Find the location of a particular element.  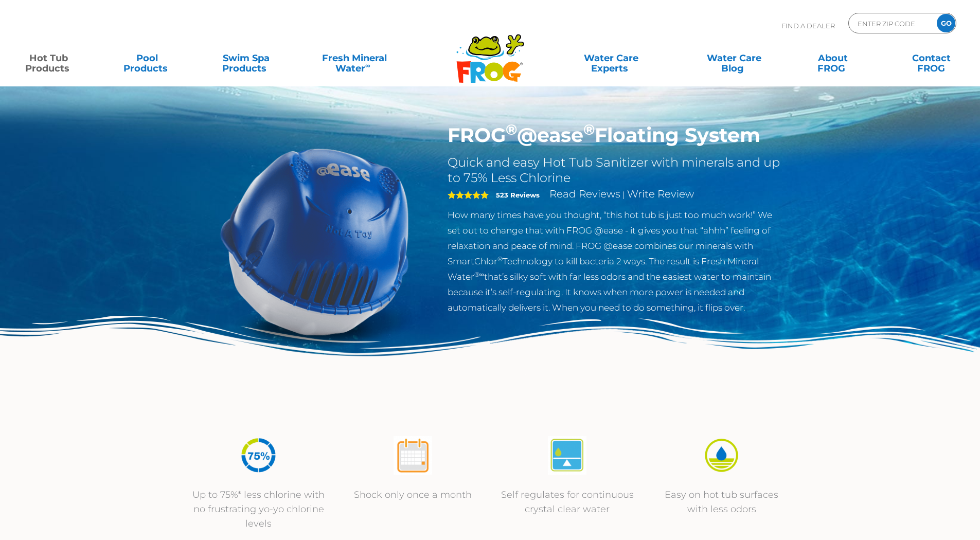

p: How many times have you thought, “this hot tub is just too much work!” We set out to change that ... is located at coordinates (615, 262).